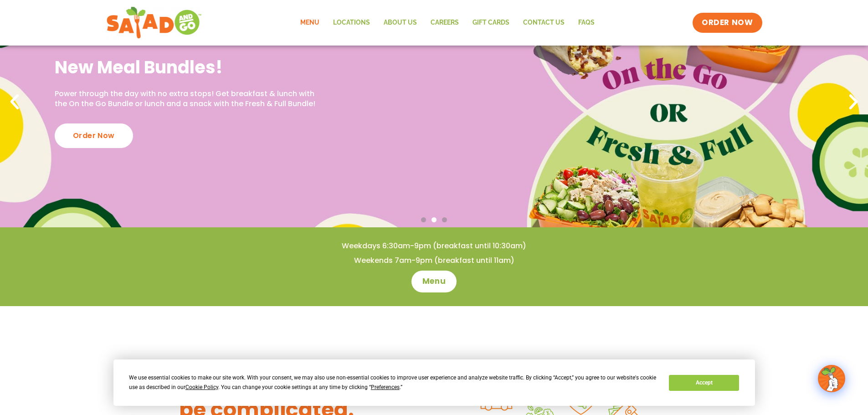 This screenshot has height=415, width=868. Describe the element at coordinates (447, 23) in the screenshot. I see `nav: Menu` at that location.